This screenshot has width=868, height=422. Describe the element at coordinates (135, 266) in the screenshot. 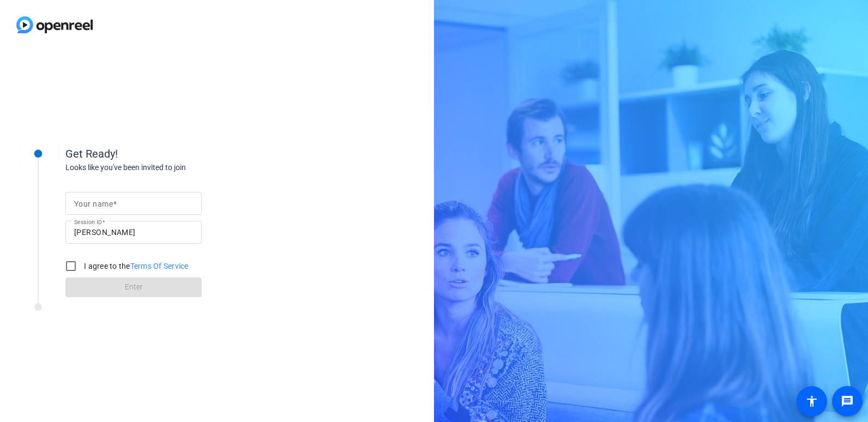

I see `label: I agree to the` at that location.